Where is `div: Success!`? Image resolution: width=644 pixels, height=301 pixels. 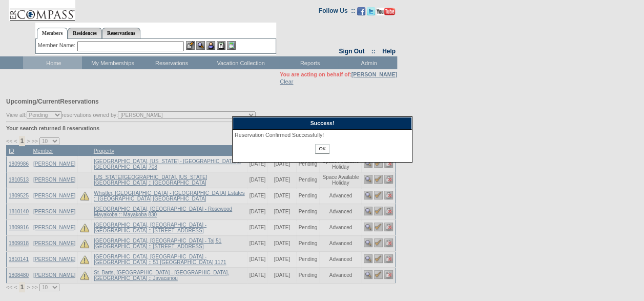
div: Success! is located at coordinates (322, 123).